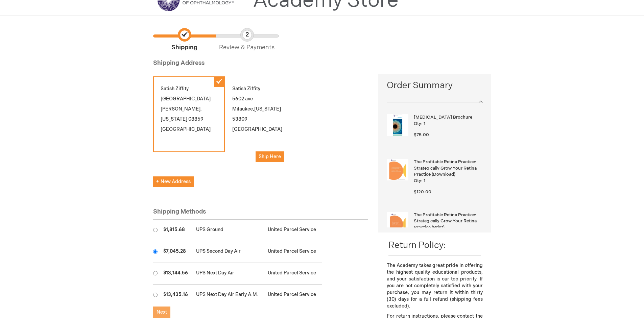  Describe the element at coordinates (229, 274) in the screenshot. I see `td: UPS Next Day Air` at that location.